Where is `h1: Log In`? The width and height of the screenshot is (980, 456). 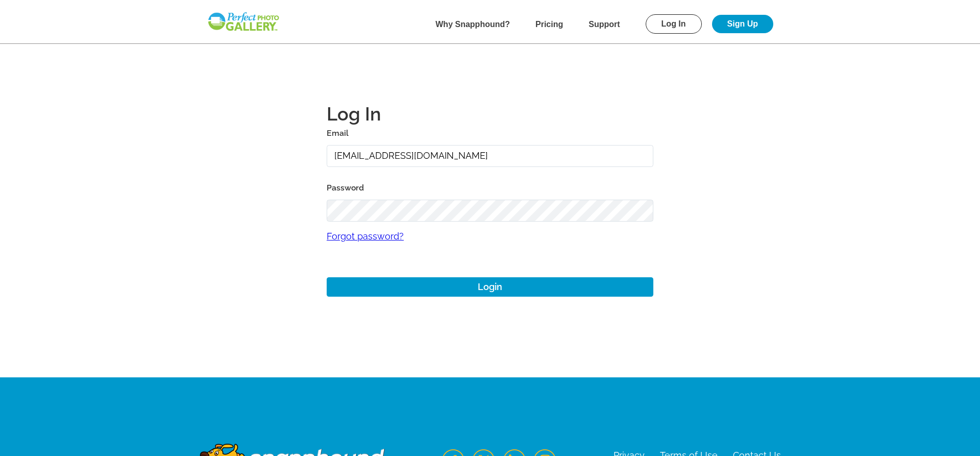
h1: Log In is located at coordinates (490, 114).